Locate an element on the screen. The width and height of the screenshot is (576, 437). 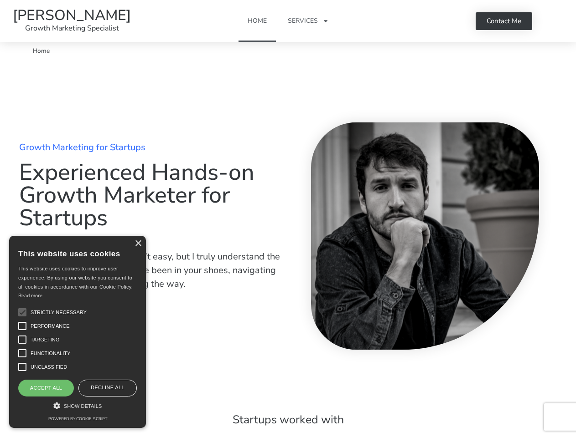
a: Powered by cookie-script is located at coordinates (77, 419).